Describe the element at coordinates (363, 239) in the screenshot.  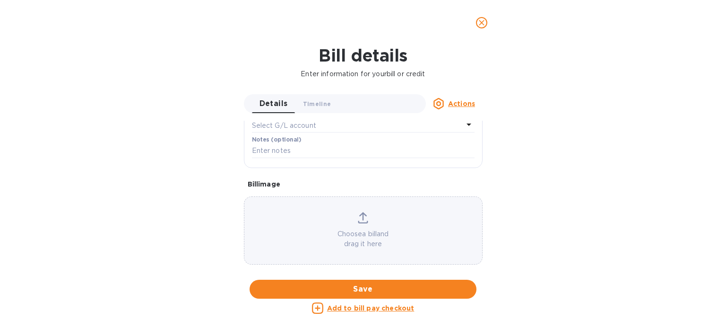
I see `p: Choose a bill and drag it here` at that location.